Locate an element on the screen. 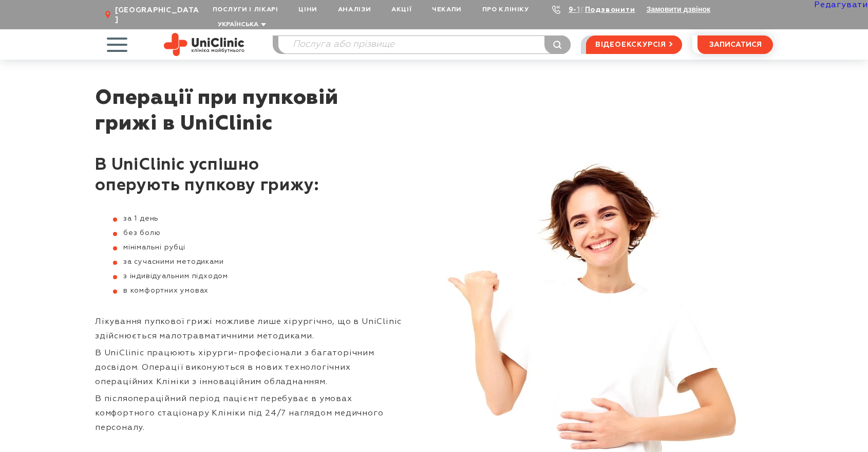  a: відеоекскурсія is located at coordinates (634, 45).